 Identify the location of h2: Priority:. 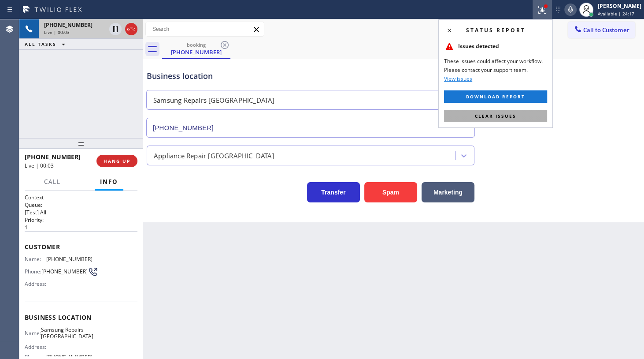
(81, 219).